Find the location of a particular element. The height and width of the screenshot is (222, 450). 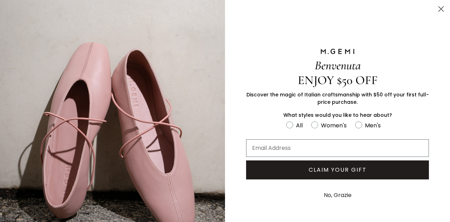

button: CLAIM YOUR GIFT is located at coordinates (337, 170).